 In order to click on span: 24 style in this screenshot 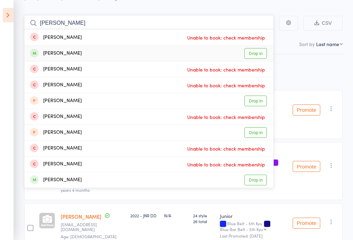, I will do `click(203, 215)`.